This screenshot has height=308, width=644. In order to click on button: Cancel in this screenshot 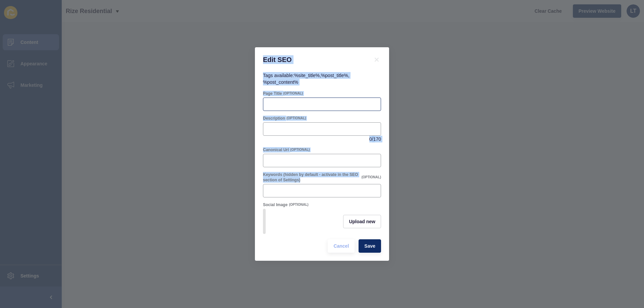, I will do `click(341, 247)`.